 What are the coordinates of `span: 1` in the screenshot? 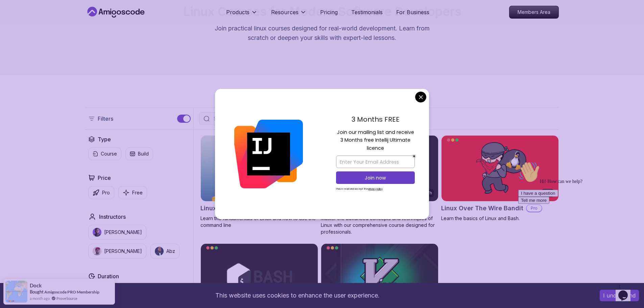 It's located at (4, 6).